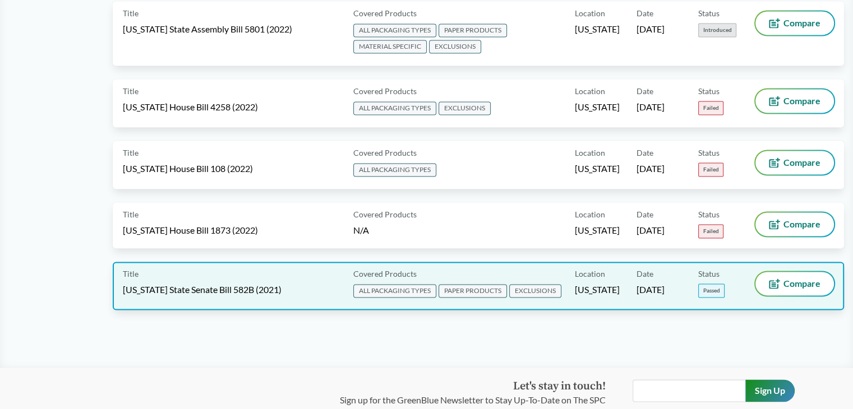  What do you see at coordinates (390, 47) in the screenshot?
I see `span: MATERIAL SPECIFIC` at bounding box center [390, 47].